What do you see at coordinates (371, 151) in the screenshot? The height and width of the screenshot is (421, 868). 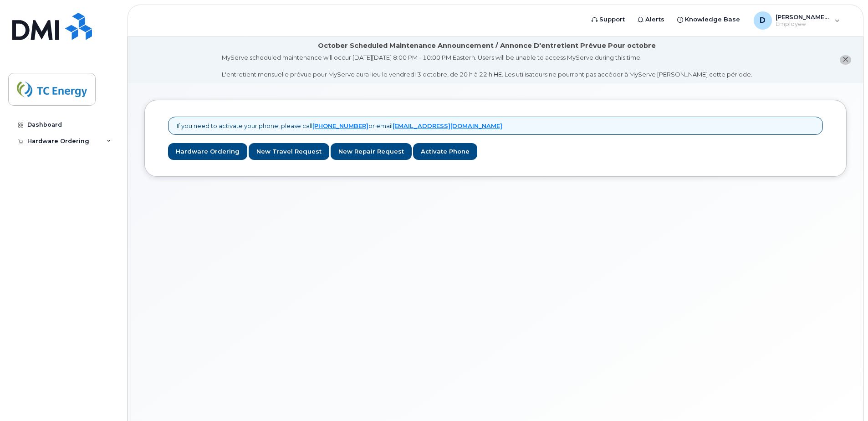 I see `a: New Repair Request` at bounding box center [371, 151].